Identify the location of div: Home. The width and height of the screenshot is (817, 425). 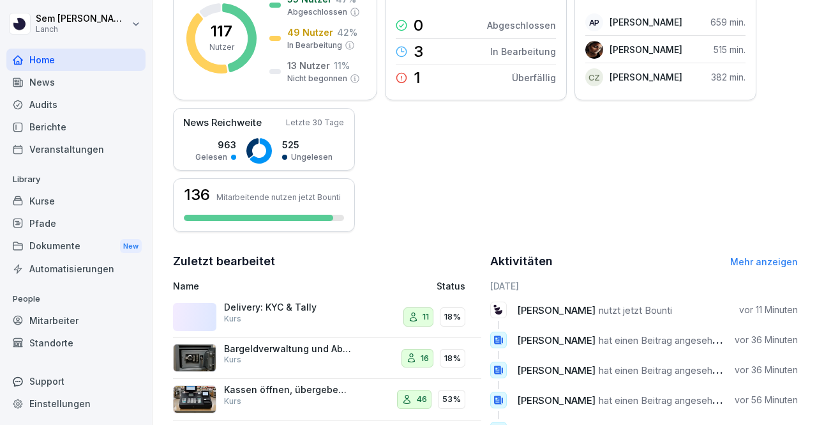
(76, 59).